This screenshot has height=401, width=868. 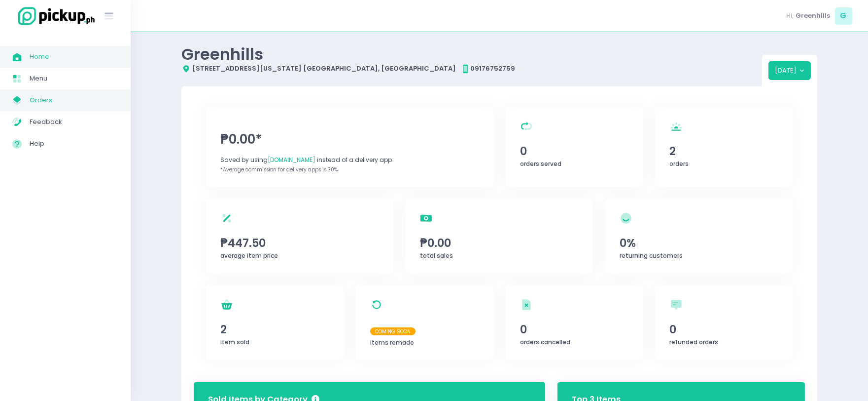 I want to click on span: total sales, so click(x=436, y=255).